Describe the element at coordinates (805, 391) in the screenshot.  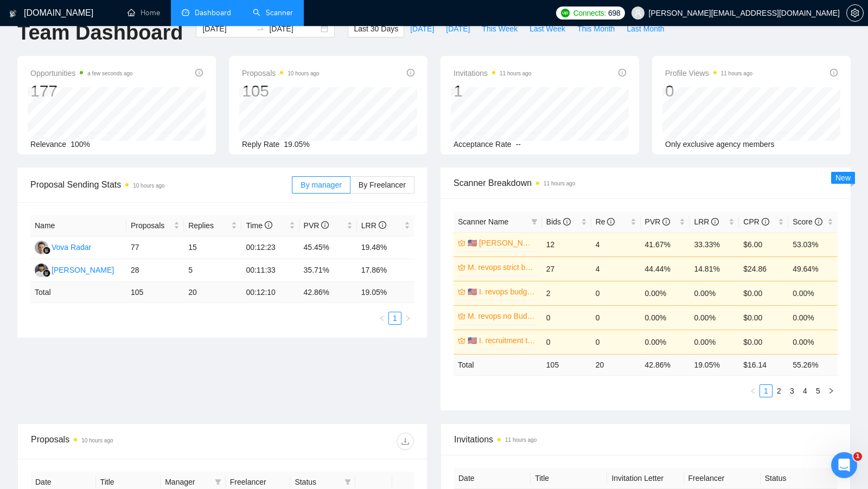
I see `li: 4` at that location.